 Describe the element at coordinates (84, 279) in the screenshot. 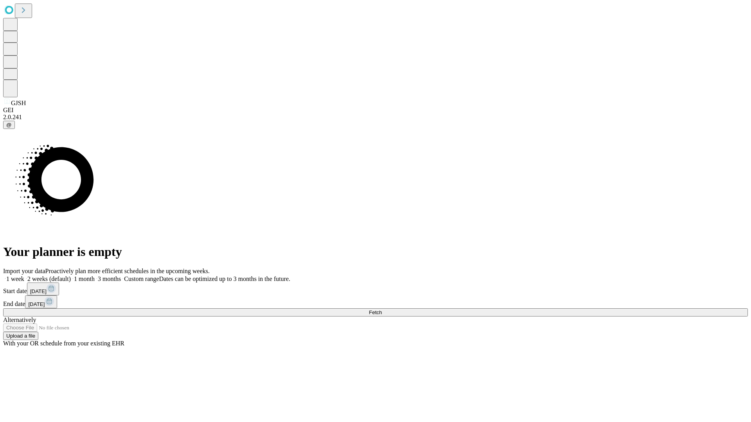

I see `span: 1 month` at that location.